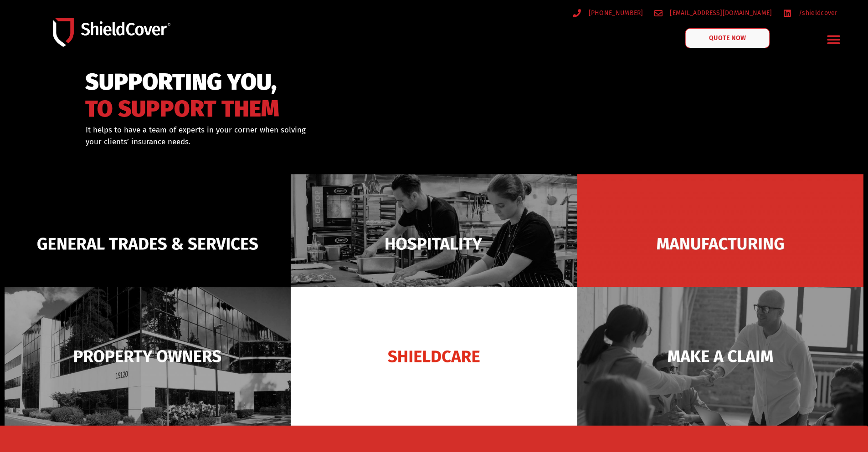 This screenshot has width=868, height=452. Describe the element at coordinates (810, 13) in the screenshot. I see `a: /shieldcover` at that location.